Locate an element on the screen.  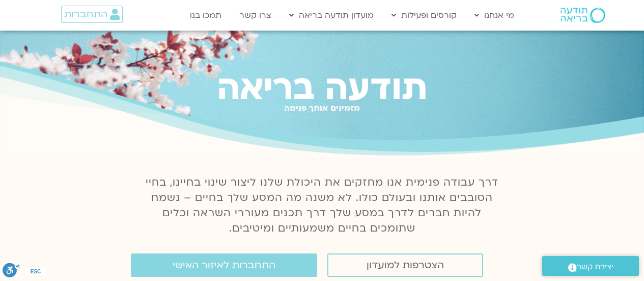
p: דרך עבודה פנימית אנו מחזקים את היכולת שלנו ליצור שינוי בחיינו, בחיי הסובבים אותנו ובעולם כולו. לא... is located at coordinates (322, 205).